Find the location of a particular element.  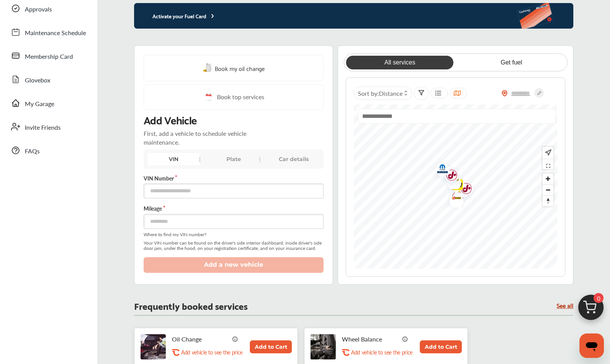

p: Add Vehicle is located at coordinates (170, 120).